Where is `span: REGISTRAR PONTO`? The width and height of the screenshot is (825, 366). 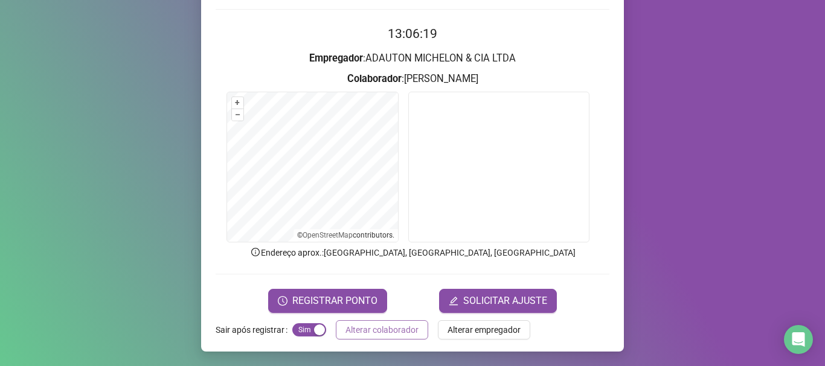
span: REGISTRAR PONTO is located at coordinates (334, 301).